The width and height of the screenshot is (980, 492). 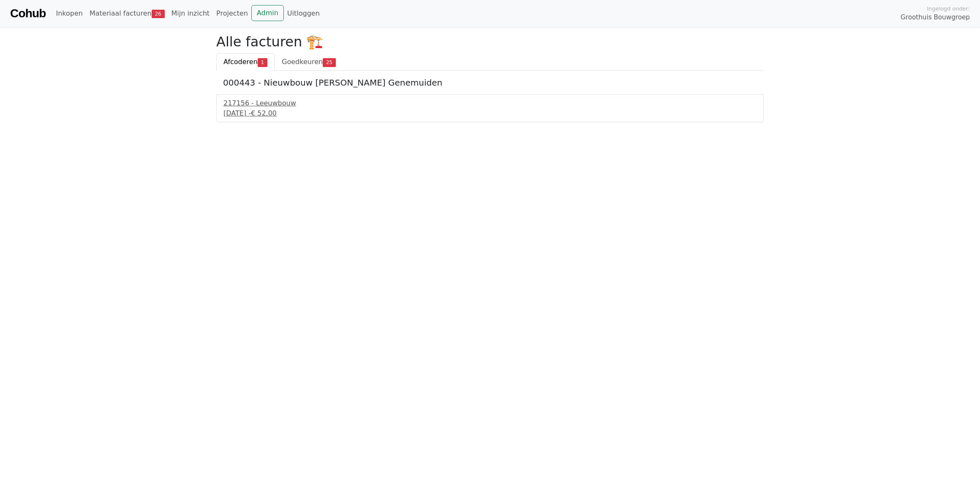 What do you see at coordinates (329, 63) in the screenshot?
I see `span: 25` at bounding box center [329, 63].